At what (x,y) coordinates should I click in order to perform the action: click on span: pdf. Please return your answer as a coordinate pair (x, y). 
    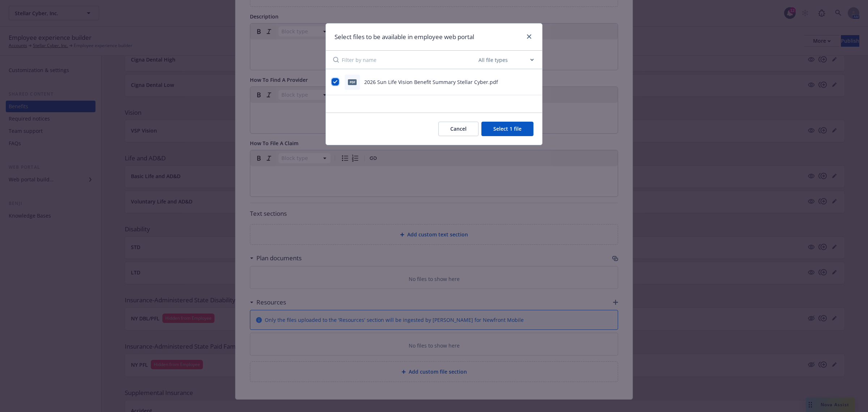
    Looking at the image, I should click on (353, 81).